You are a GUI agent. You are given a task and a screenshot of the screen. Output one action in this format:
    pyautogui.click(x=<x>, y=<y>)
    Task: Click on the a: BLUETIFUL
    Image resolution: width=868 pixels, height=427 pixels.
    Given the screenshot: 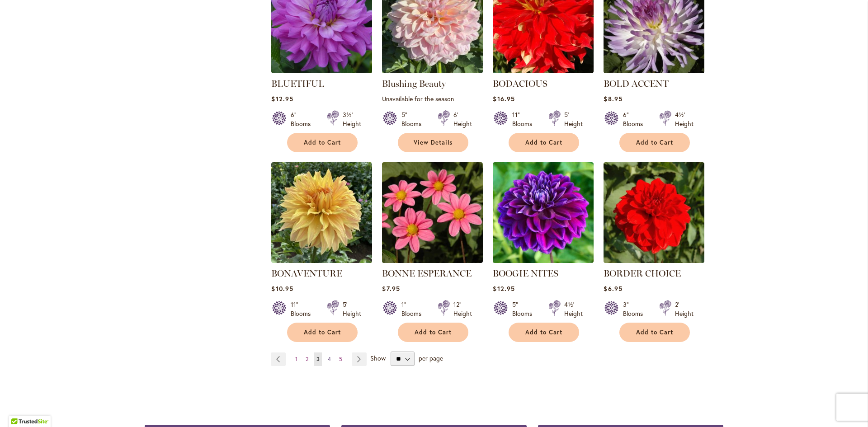 What is the action you would take?
    pyautogui.click(x=297, y=84)
    